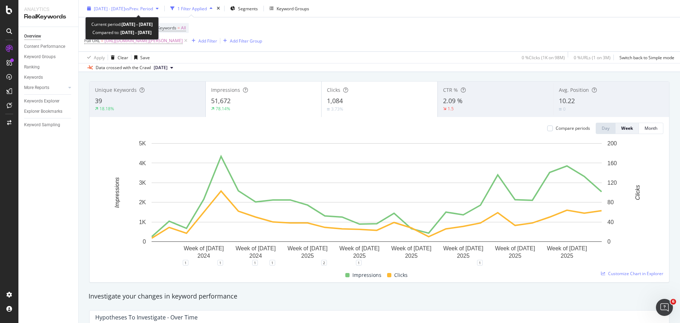  What do you see at coordinates (612, 182) in the screenshot?
I see `text: 120` at bounding box center [612, 182].